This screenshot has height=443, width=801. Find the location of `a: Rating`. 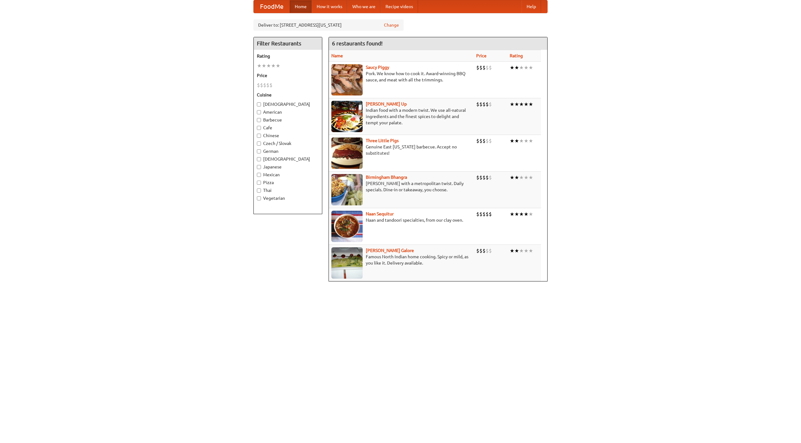

a: Rating is located at coordinates (516, 56).